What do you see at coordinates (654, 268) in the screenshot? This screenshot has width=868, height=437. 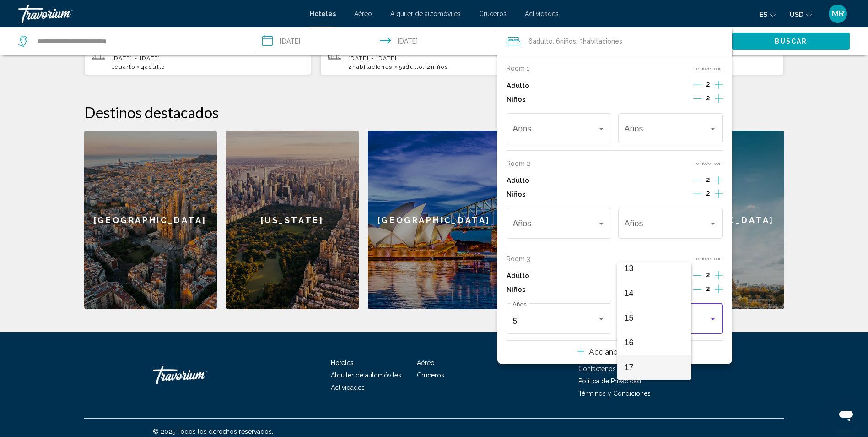 I see `span: 13` at bounding box center [654, 268].